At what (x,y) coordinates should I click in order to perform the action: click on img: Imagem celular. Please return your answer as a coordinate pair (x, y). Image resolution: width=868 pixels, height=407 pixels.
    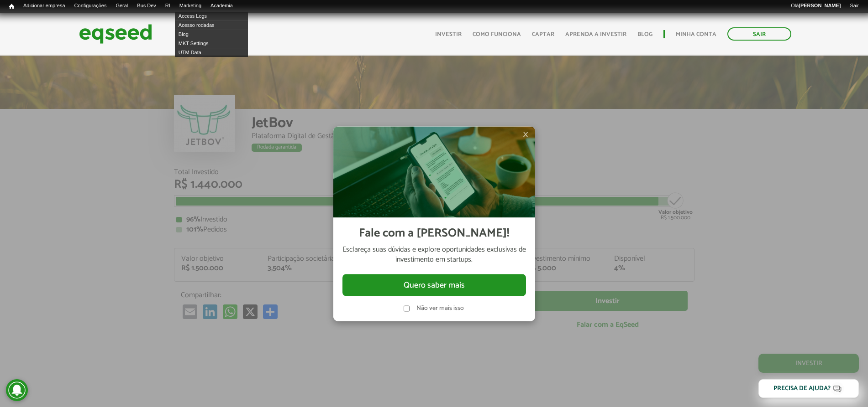
    Looking at the image, I should click on (434, 172).